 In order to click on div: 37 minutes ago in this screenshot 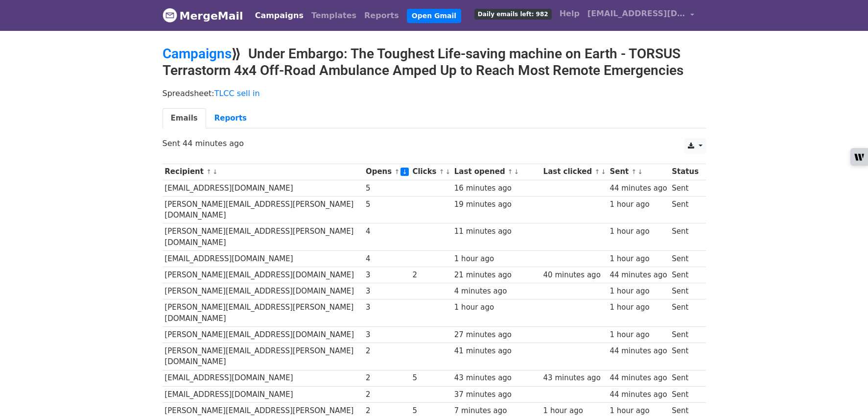, I will do `click(496, 394)`.